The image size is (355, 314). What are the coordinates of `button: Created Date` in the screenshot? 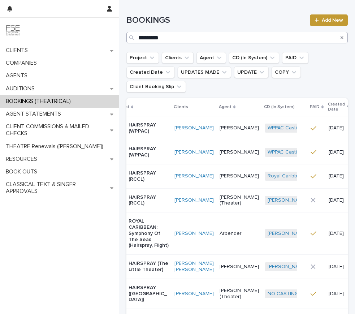 It's located at (151, 72).